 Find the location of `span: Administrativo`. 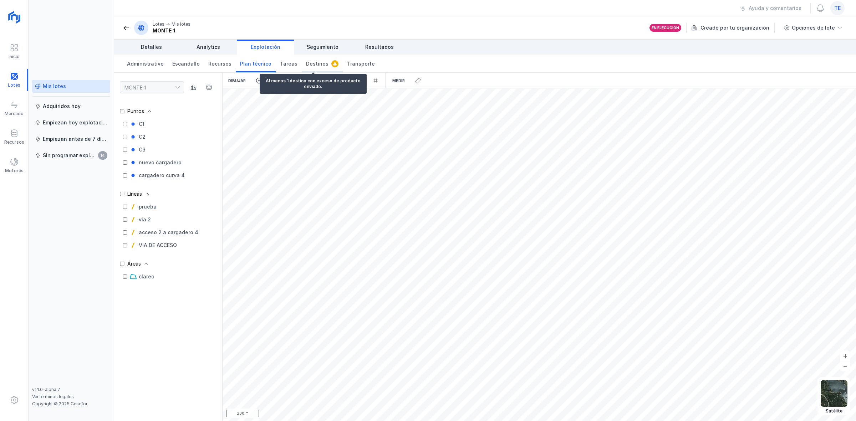

span: Administrativo is located at coordinates (145, 64).